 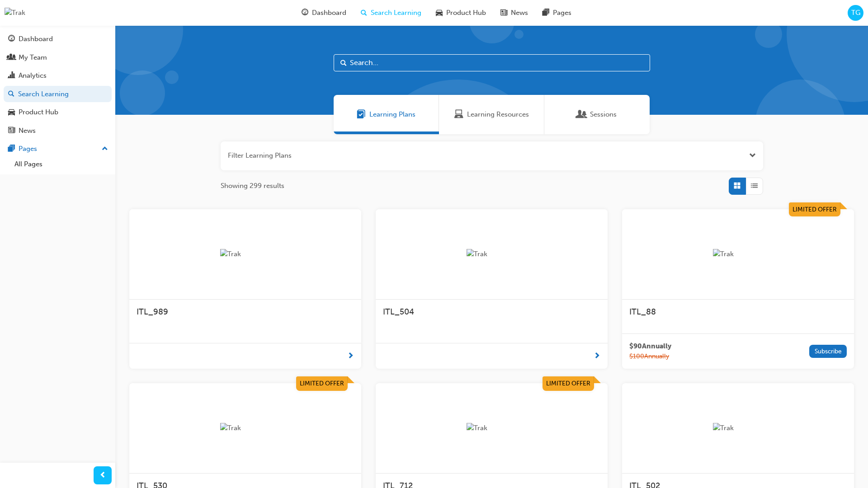 I want to click on a: guage-iconDashboard, so click(x=324, y=13).